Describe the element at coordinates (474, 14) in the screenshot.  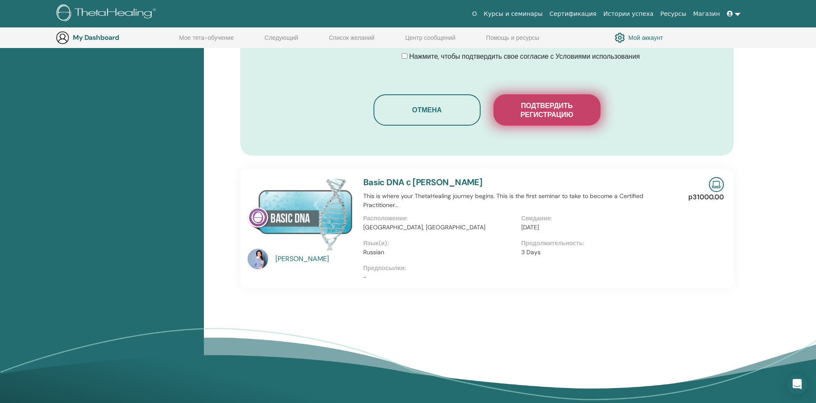
I see `a: О` at that location.